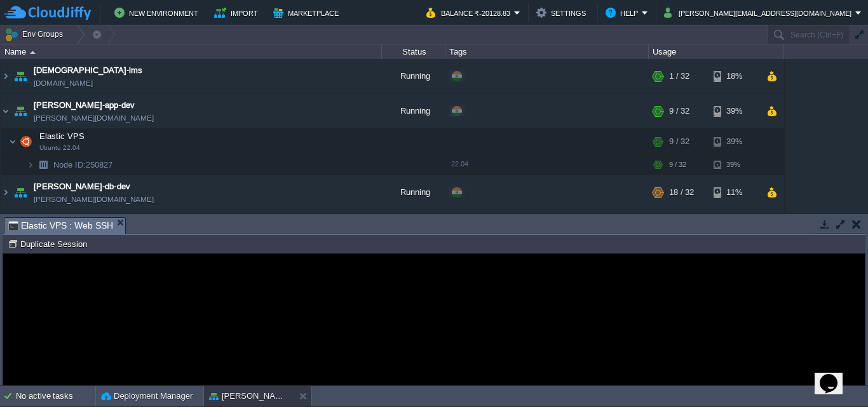 This screenshot has height=407, width=868. Describe the element at coordinates (55, 396) in the screenshot. I see `div: No active tasks` at that location.